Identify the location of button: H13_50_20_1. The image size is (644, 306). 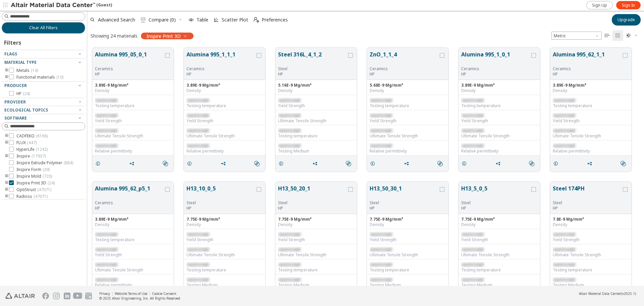
(312, 192).